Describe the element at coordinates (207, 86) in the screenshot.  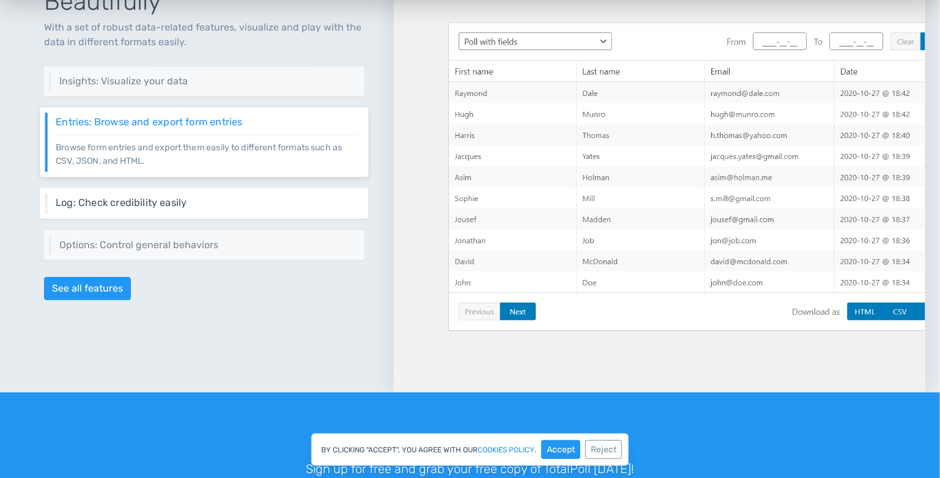
I see `p: Visualize your poll's data in an elegant way including charts that covers different representatio...` at that location.